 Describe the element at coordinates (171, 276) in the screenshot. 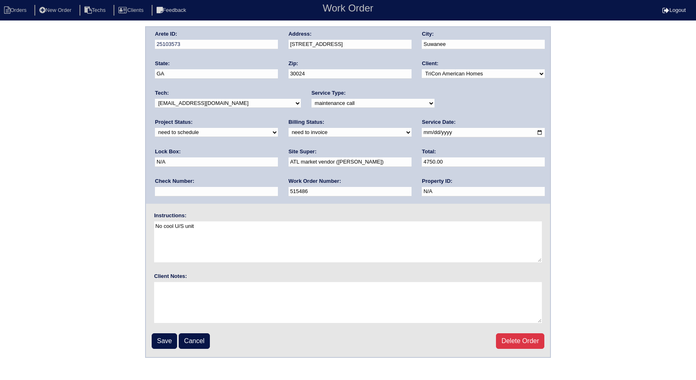

I see `label: Client Notes:` at that location.